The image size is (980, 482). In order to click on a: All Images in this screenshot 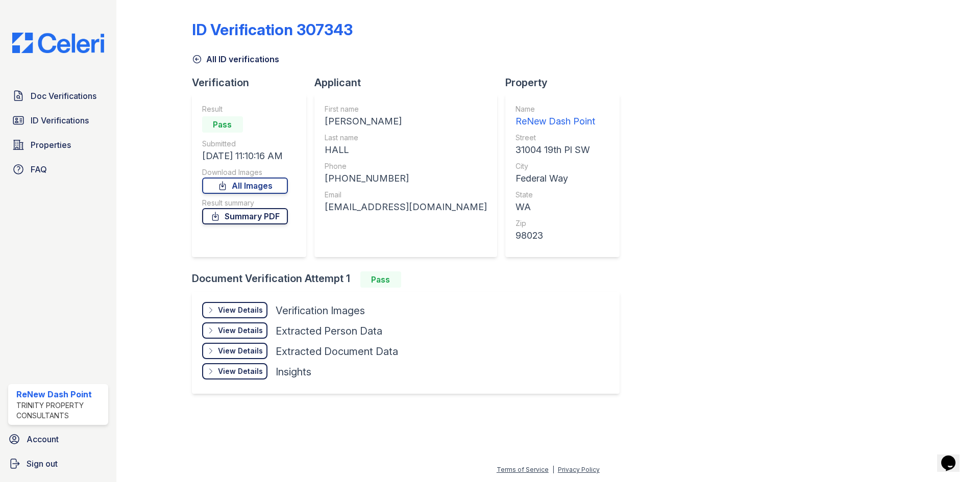, I will do `click(245, 186)`.